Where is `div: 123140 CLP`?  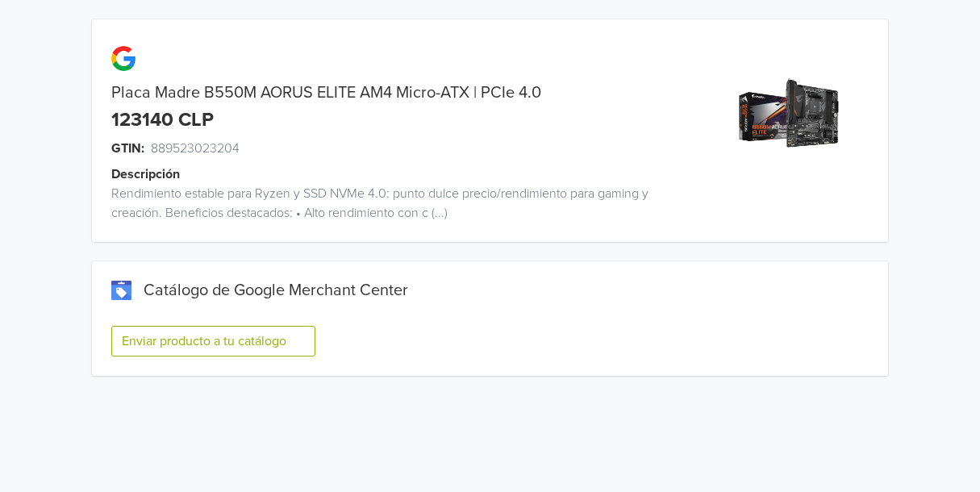 div: 123140 CLP is located at coordinates (162, 120).